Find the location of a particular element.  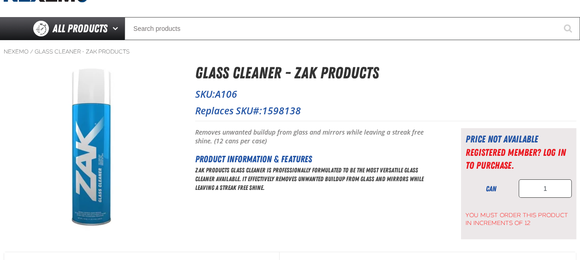

a: Glass Cleaner - ZAK Products is located at coordinates (82, 52).